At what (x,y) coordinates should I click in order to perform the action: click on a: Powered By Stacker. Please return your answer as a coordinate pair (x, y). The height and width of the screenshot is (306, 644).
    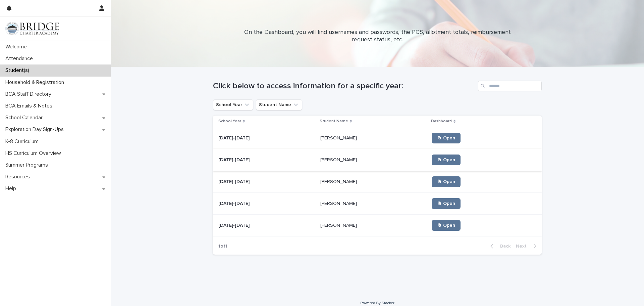
    Looking at the image, I should click on (377, 303).